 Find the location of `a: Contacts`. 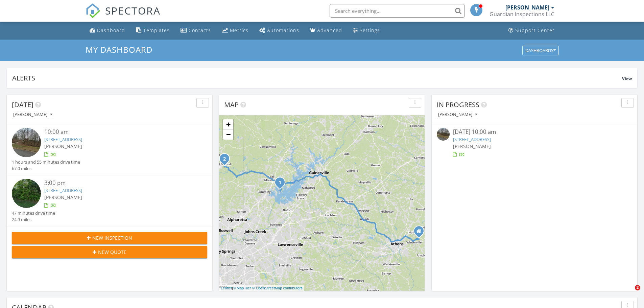

a: Contacts is located at coordinates (196, 30).